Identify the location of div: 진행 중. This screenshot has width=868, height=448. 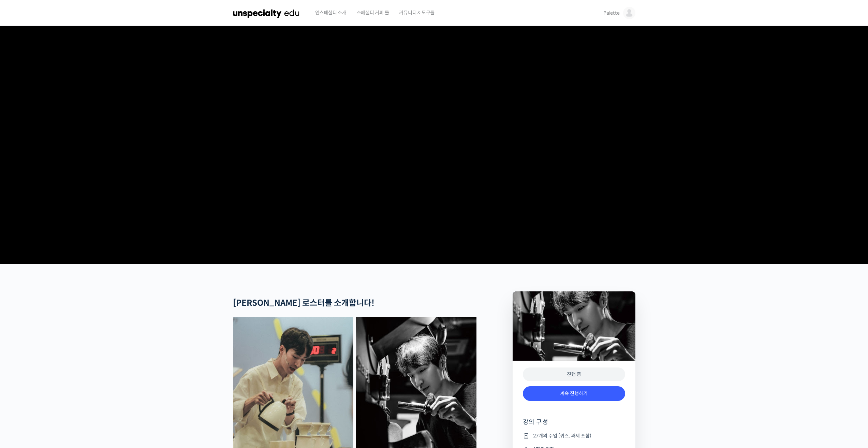
(574, 375).